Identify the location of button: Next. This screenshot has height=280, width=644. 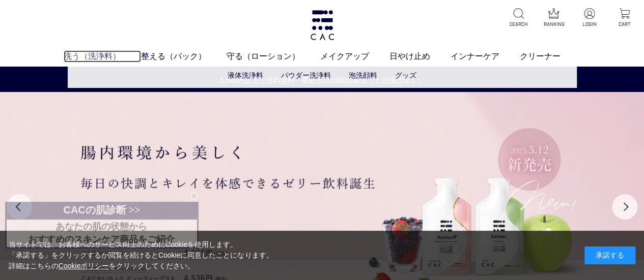
(625, 207).